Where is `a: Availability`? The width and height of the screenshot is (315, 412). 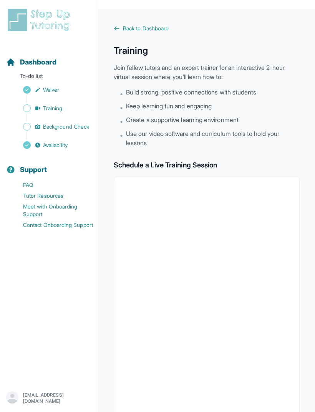 a: Availability is located at coordinates (52, 145).